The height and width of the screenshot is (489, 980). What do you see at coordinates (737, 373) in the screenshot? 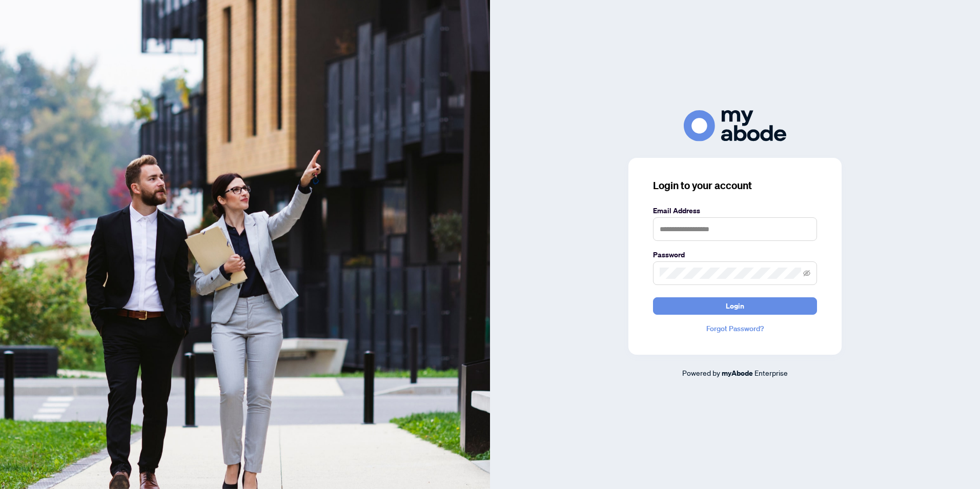
I see `a: myAbode` at bounding box center [737, 373].